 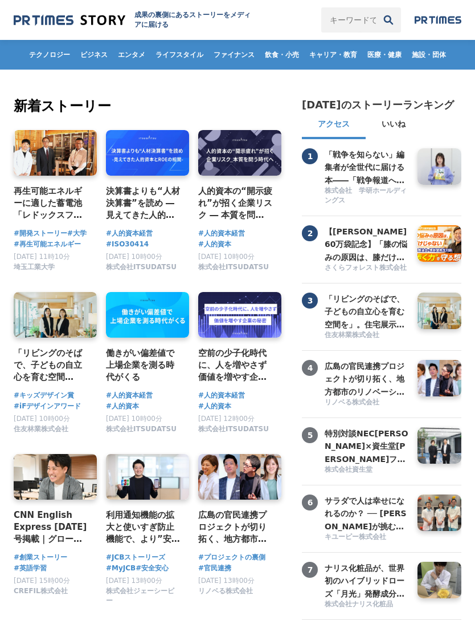 What do you see at coordinates (438, 20) in the screenshot?
I see `a: prtimes` at bounding box center [438, 20].